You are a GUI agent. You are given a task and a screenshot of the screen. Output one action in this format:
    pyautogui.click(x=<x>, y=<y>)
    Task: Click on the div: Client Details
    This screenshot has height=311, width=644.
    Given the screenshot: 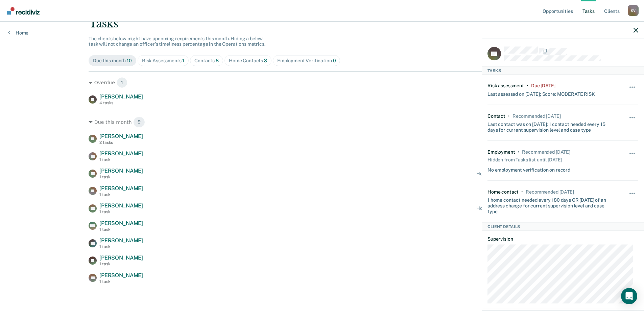 What is the action you would take?
    pyautogui.click(x=563, y=226)
    